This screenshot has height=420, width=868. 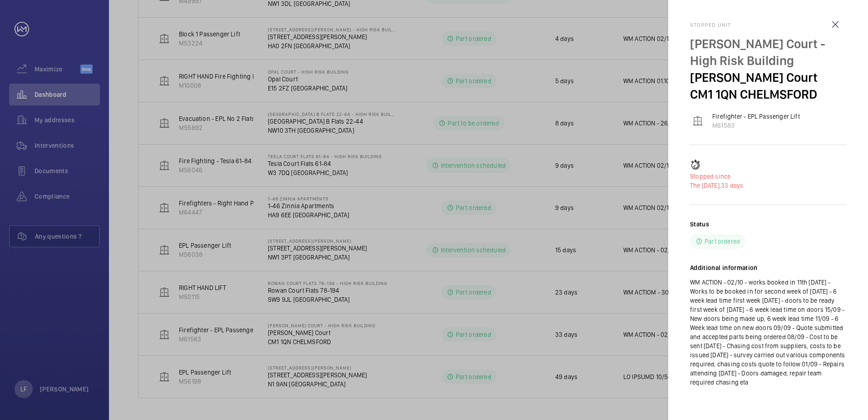 I want to click on p: CM1 1QN CHELMSFORD, so click(x=768, y=94).